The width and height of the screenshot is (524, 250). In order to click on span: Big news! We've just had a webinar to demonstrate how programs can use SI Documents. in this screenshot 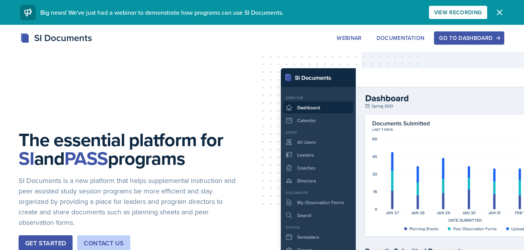, I will do `click(162, 12)`.